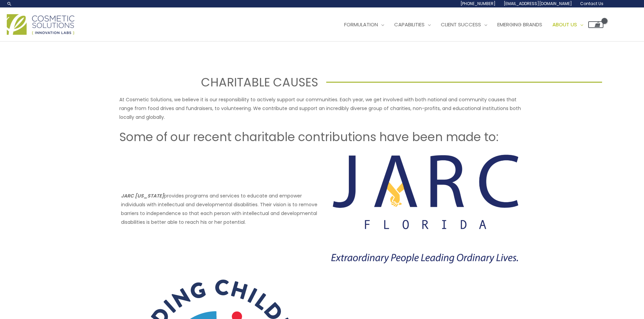 This screenshot has height=319, width=644. What do you see at coordinates (425, 209) in the screenshot?
I see `img: Charitable Causes JARC Florida Logo` at bounding box center [425, 209].